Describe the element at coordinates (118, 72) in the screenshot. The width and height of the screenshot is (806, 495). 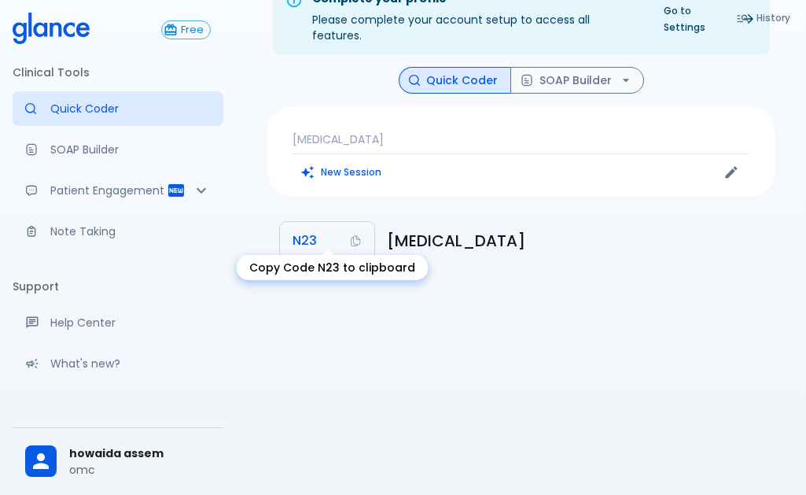
I see `li: Clinical Tools` at that location.